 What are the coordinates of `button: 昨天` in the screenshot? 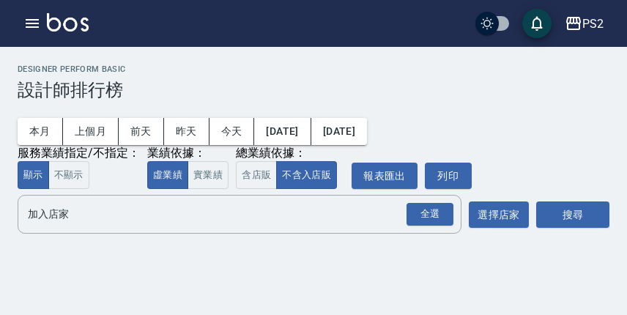 It's located at (187, 131).